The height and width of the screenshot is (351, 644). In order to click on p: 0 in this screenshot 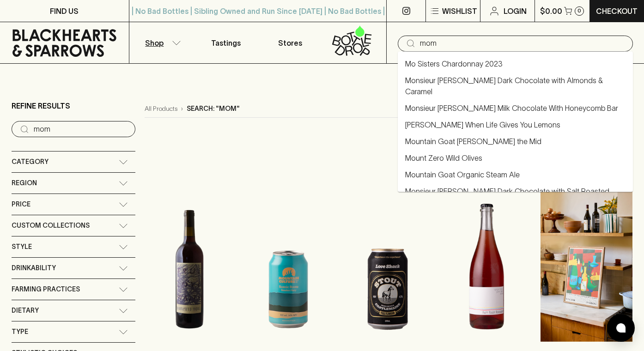, I will do `click(579, 11)`.